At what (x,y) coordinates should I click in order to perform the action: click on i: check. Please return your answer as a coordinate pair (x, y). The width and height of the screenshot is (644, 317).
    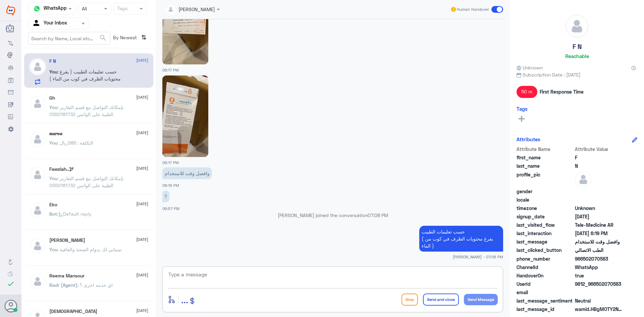
    Looking at the image, I should click on (11, 284).